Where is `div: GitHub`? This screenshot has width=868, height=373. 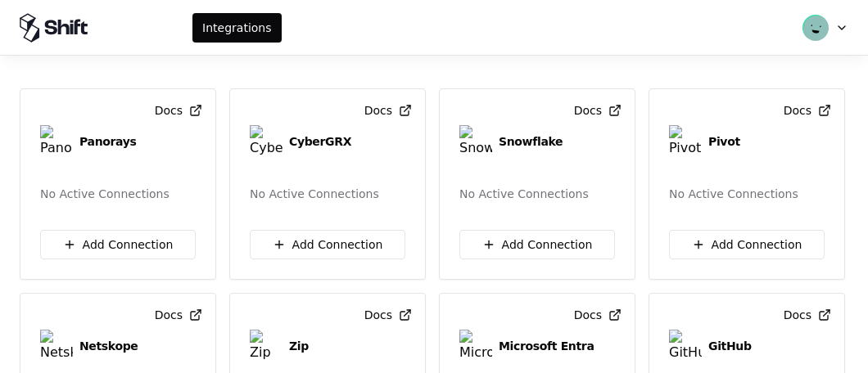 div: GitHub is located at coordinates (729, 346).